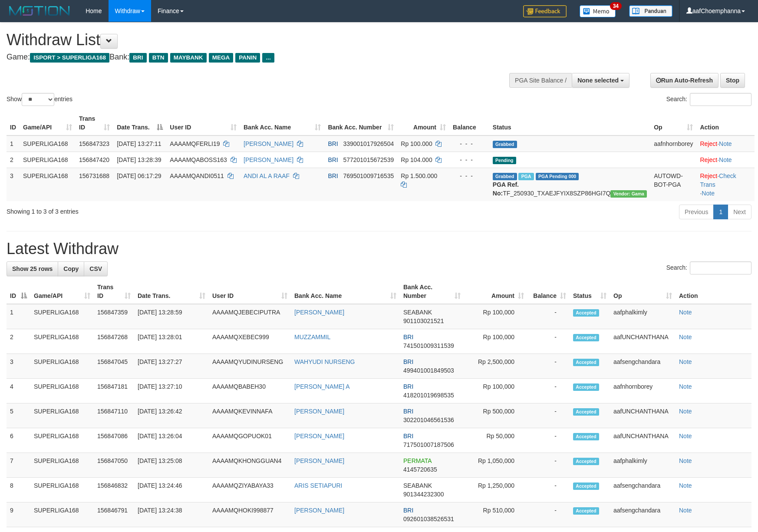 This screenshot has width=758, height=532. Describe the element at coordinates (540, 80) in the screenshot. I see `div: PGA Site Balance /` at that location.